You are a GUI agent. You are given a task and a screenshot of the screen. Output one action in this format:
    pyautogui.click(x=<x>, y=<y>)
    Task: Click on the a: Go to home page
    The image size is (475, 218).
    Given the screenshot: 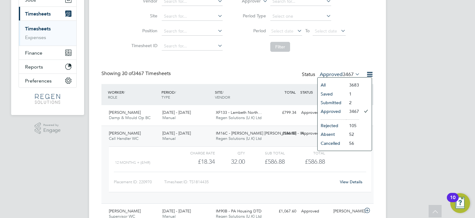 What is the action you would take?
    pyautogui.click(x=48, y=99)
    